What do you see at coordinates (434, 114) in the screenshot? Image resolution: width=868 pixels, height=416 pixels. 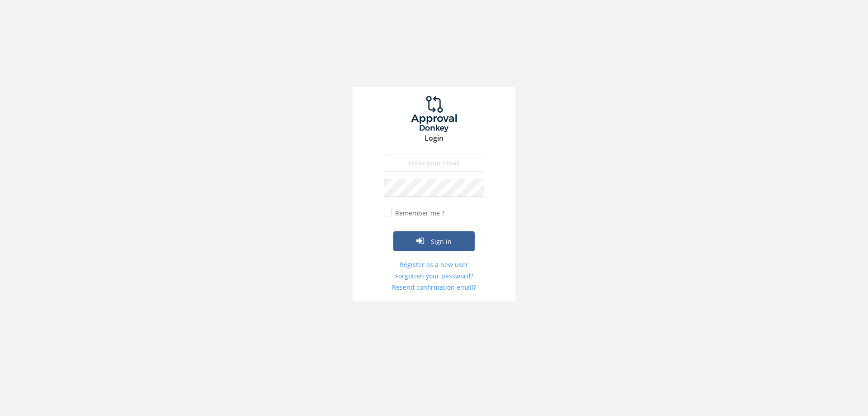 I see `img: logo.png` at bounding box center [434, 114].